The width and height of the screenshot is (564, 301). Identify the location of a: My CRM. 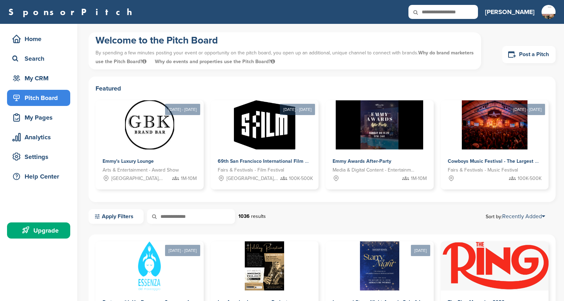
(39, 78).